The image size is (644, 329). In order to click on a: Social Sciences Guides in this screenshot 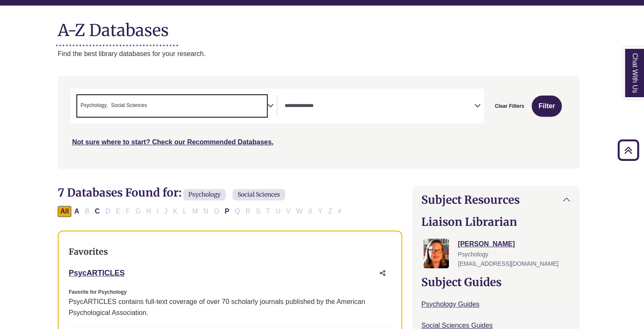, I will do `click(457, 325)`.